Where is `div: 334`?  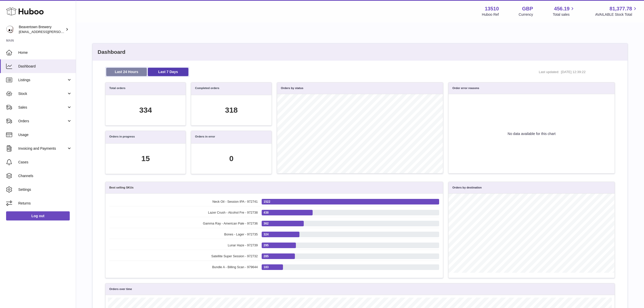 div: 334 is located at coordinates (145, 110).